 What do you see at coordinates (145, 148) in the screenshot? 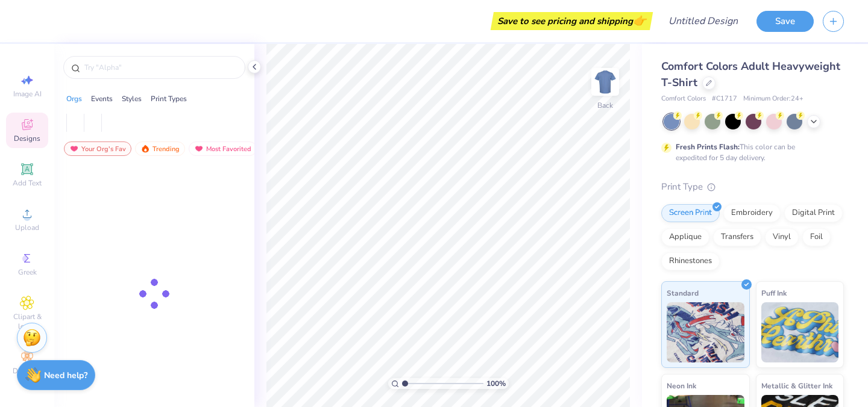
I see `img: trending.gif` at bounding box center [145, 148].